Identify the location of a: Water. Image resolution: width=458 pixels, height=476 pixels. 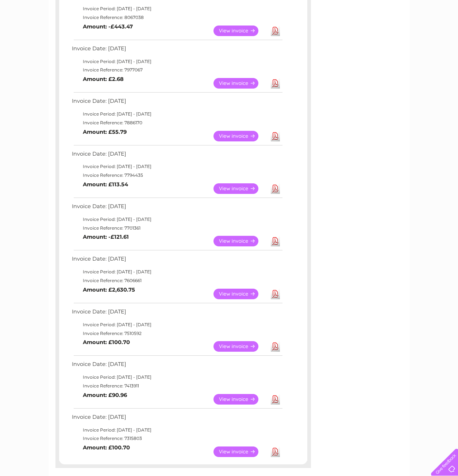
(336, 34).